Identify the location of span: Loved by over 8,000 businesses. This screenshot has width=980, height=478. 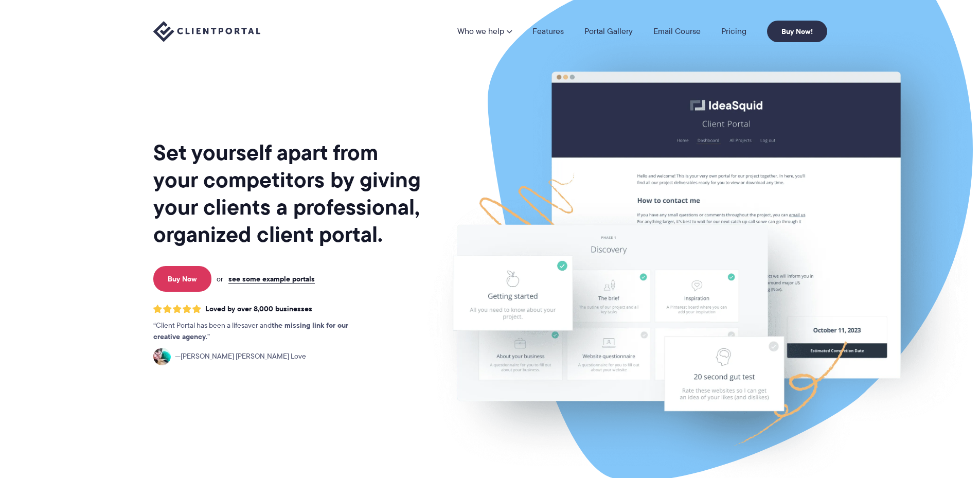
(259, 309).